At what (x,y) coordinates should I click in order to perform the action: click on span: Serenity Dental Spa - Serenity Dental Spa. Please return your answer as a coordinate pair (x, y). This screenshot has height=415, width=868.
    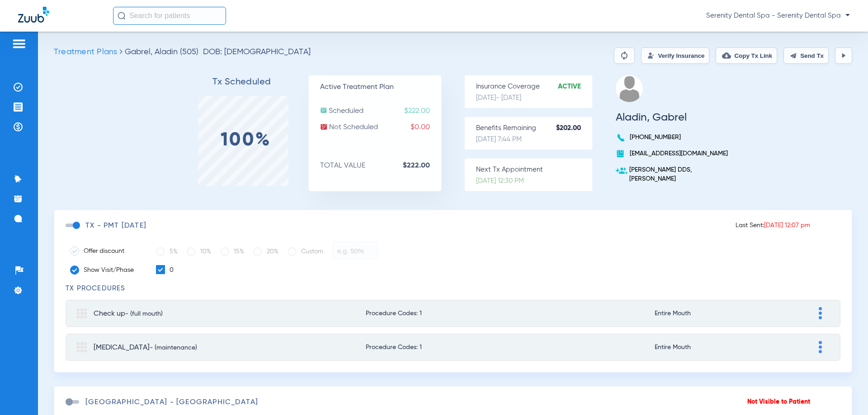
    Looking at the image, I should click on (778, 16).